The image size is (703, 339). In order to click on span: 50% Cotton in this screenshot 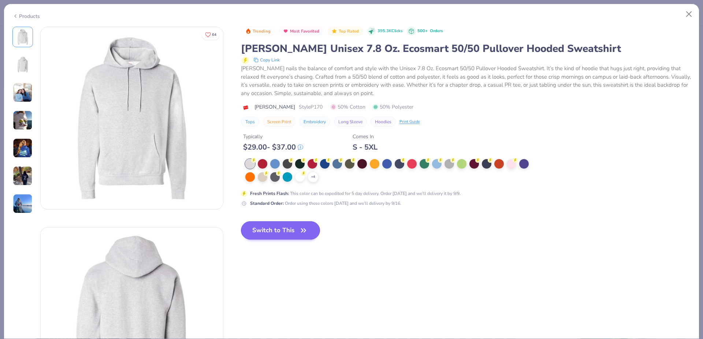, I will do `click(348, 107)`.